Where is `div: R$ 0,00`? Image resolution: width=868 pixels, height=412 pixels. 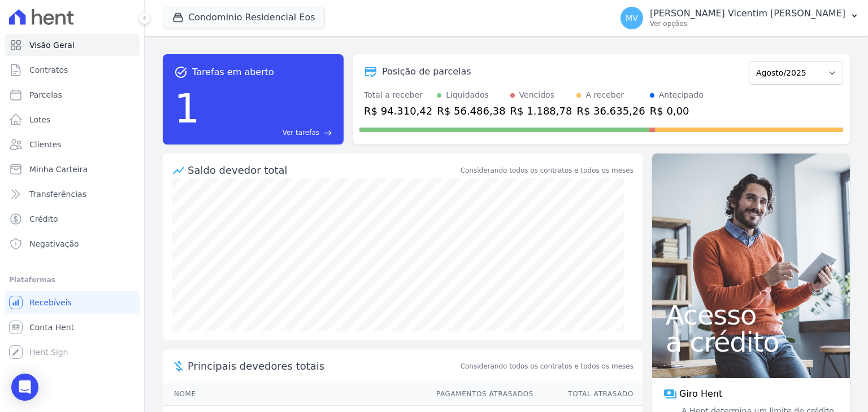
div: R$ 0,00 is located at coordinates (677, 110).